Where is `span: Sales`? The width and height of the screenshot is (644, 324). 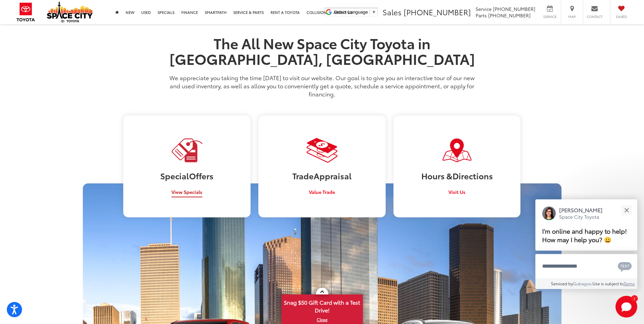 span: Sales is located at coordinates (392, 12).